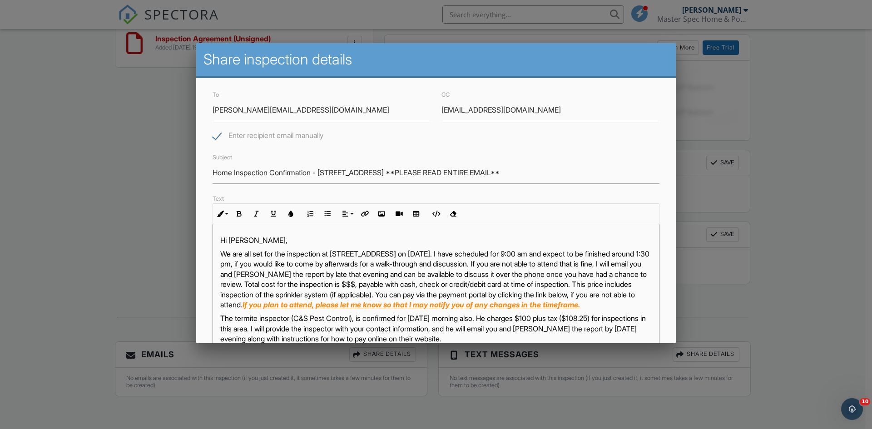  What do you see at coordinates (436, 60) in the screenshot?
I see `h2: Share inspection details` at bounding box center [436, 60].